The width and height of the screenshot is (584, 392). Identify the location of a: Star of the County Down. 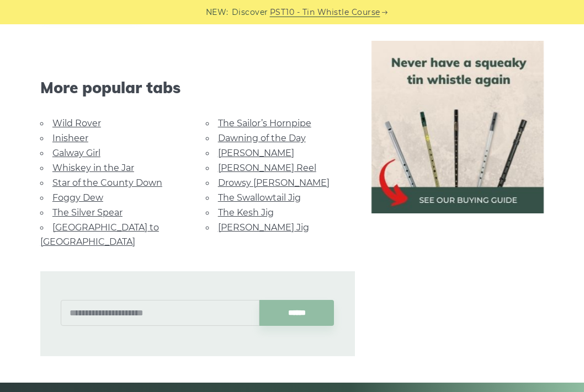
(107, 182).